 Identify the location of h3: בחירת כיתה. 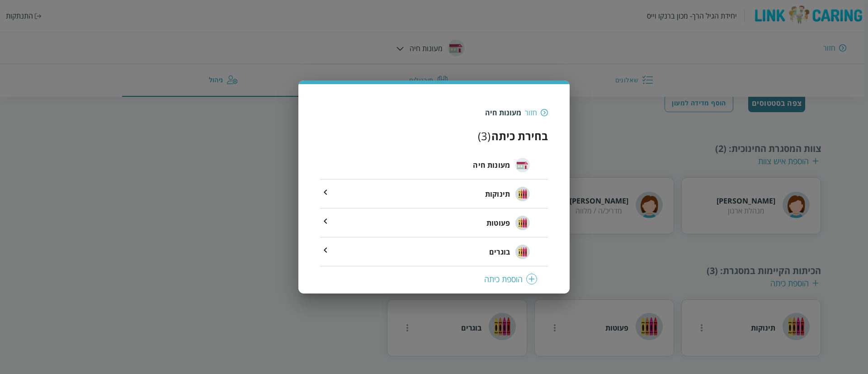
(520, 135).